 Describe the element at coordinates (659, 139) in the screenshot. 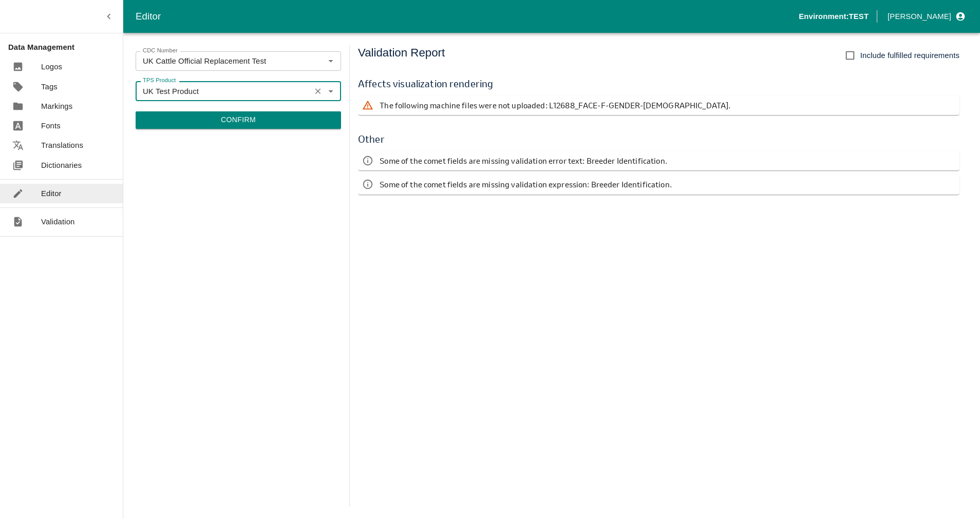

I see `h6: Other` at that location.